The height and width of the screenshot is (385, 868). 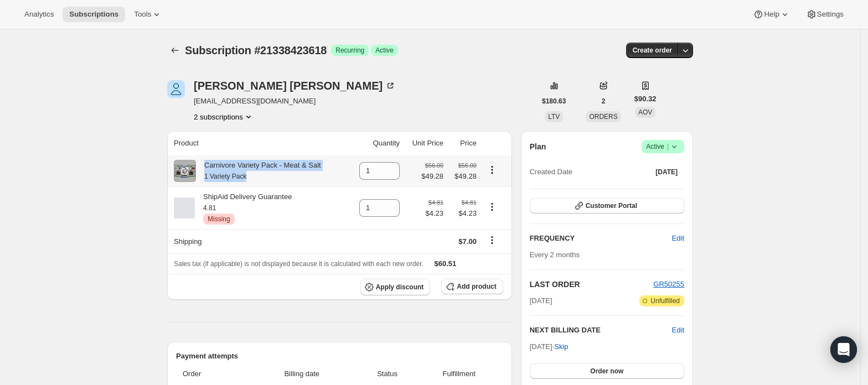 I want to click on th: Quantity, so click(x=376, y=143).